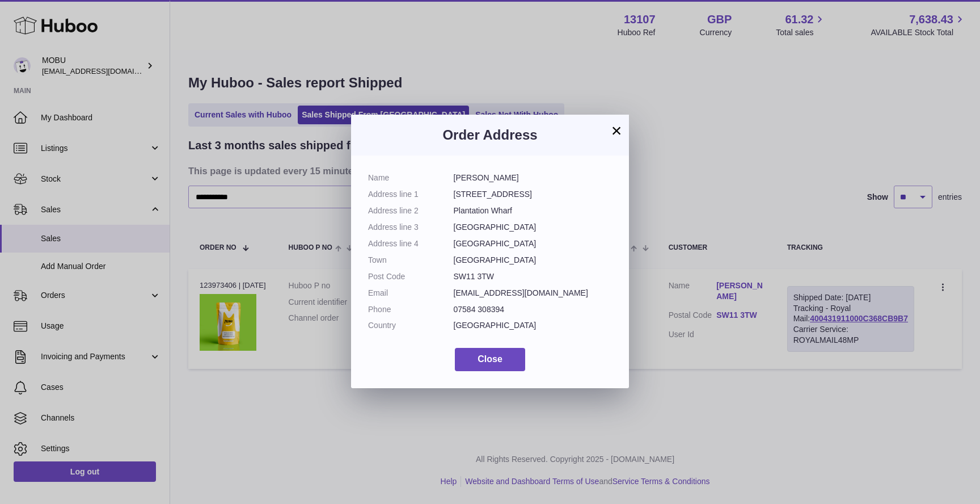 The height and width of the screenshot is (504, 980). I want to click on dt: Phone, so click(410, 310).